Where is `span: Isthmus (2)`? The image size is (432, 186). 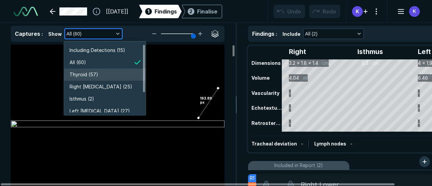 span: Isthmus (2) is located at coordinates (82, 99).